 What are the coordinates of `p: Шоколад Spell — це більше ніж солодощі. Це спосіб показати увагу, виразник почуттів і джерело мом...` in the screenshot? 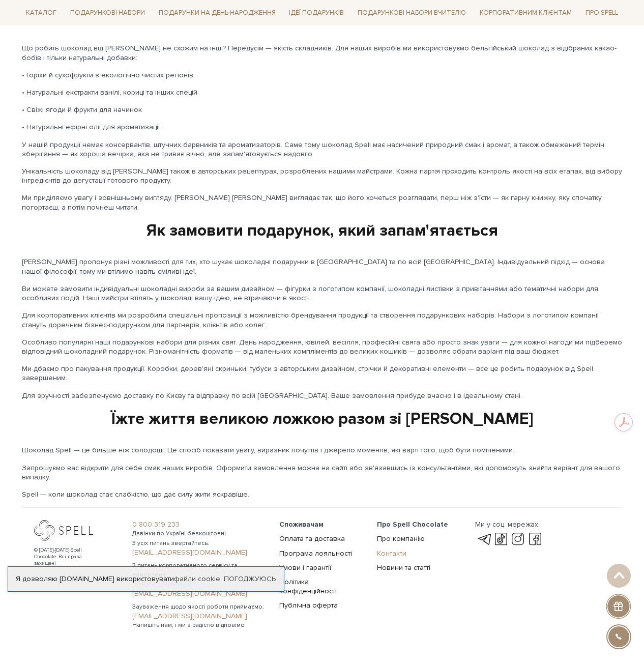 It's located at (322, 450).